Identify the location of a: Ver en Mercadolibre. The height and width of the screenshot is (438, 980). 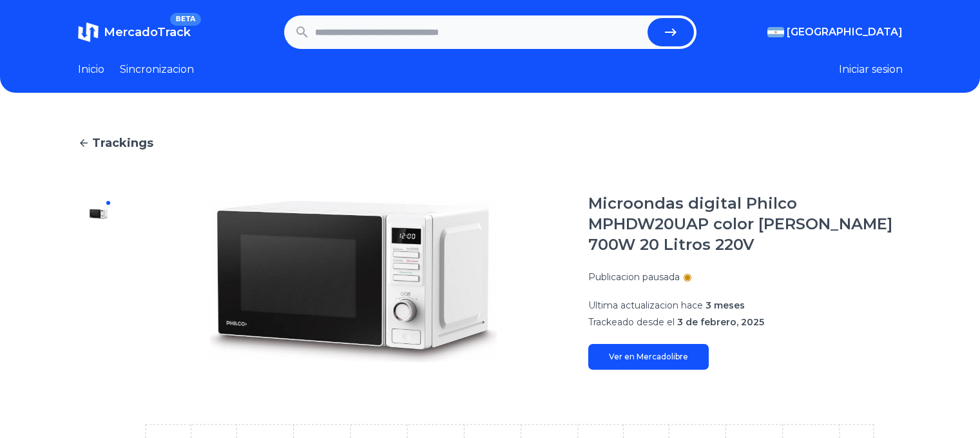
(648, 357).